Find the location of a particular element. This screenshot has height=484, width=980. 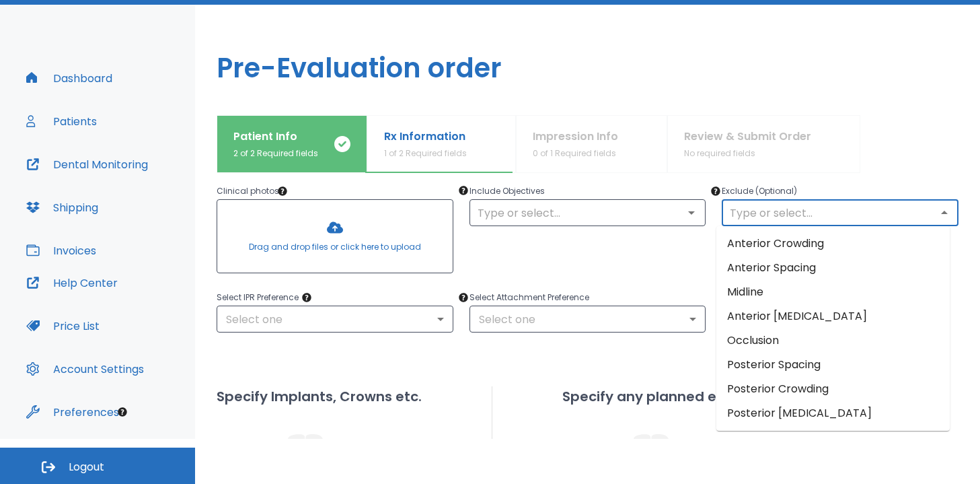

h1: Pre-Evaluation order is located at coordinates (587, 60).